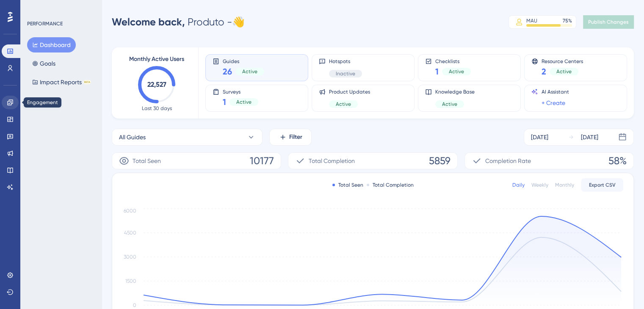  Describe the element at coordinates (348, 185) in the screenshot. I see `div: Total Seen` at that location.